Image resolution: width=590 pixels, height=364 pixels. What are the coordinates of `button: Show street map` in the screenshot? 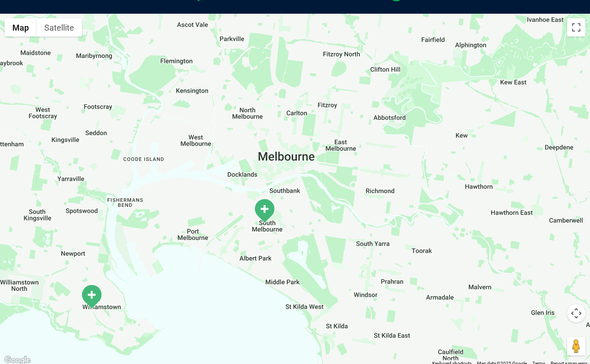 It's located at (21, 28).